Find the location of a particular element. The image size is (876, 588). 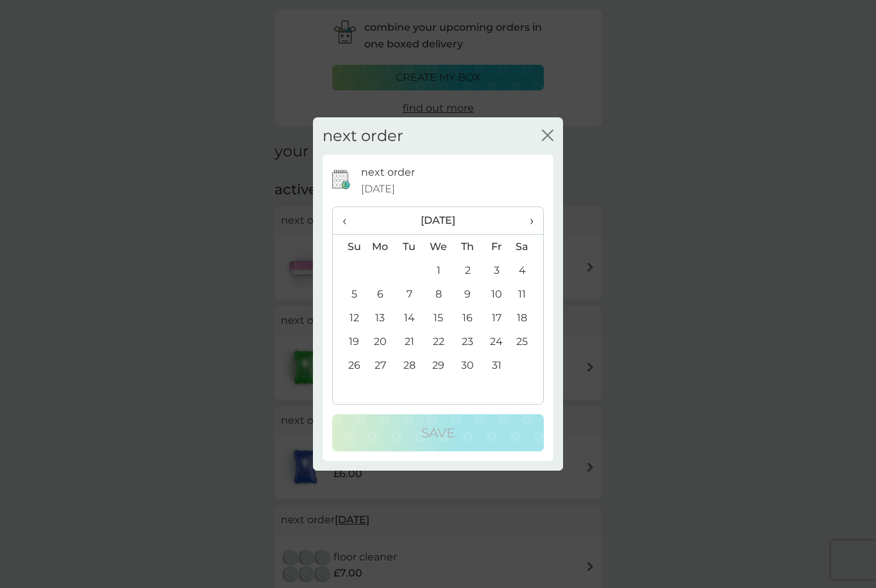

td: 17 is located at coordinates (496, 317).